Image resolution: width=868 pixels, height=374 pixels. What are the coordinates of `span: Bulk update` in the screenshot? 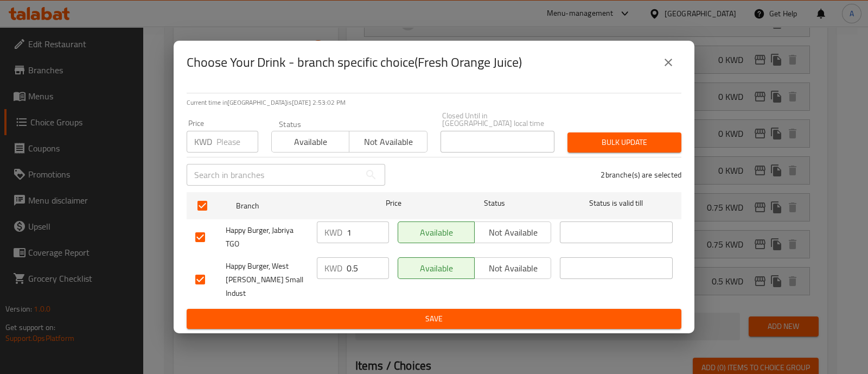 It's located at (625, 142).